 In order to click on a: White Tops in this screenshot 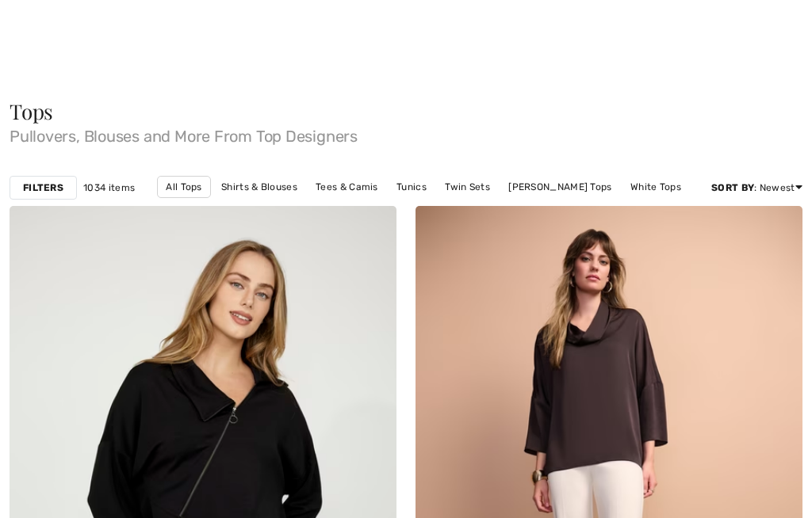, I will do `click(655, 187)`.